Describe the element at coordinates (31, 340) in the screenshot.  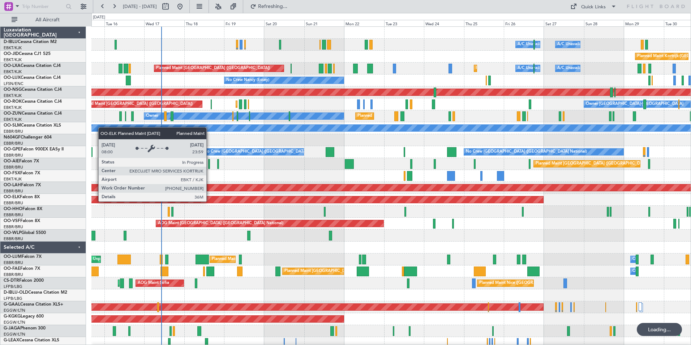
I see `a: G-LEAXCessna Citation XLS` at that location.